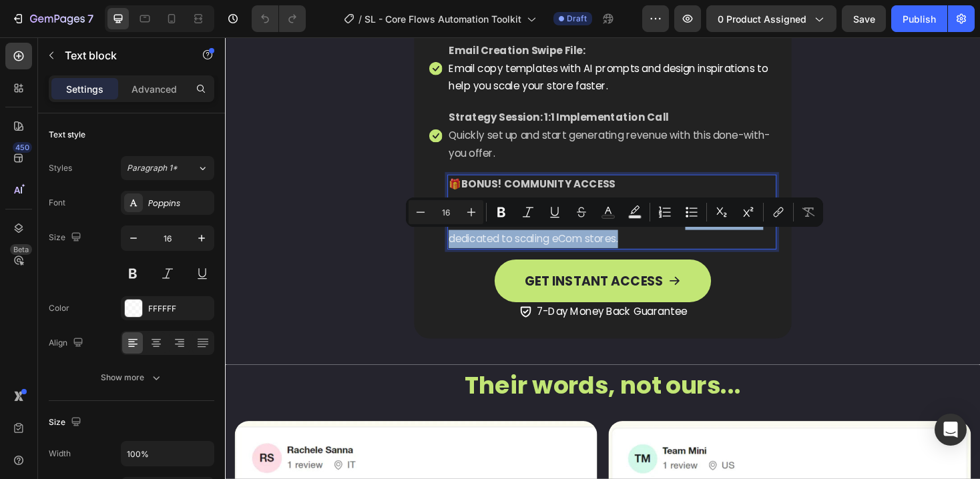 This screenshot has width=980, height=479. What do you see at coordinates (122, 56) in the screenshot?
I see `p: Text block` at bounding box center [122, 56].